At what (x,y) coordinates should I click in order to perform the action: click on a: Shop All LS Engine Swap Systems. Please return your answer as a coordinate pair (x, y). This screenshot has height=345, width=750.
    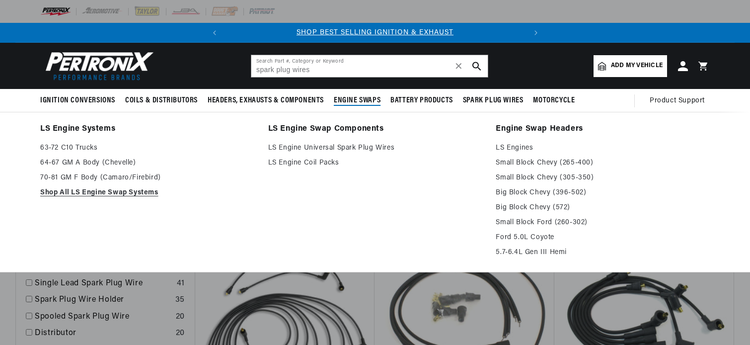
    Looking at the image, I should click on (147, 193).